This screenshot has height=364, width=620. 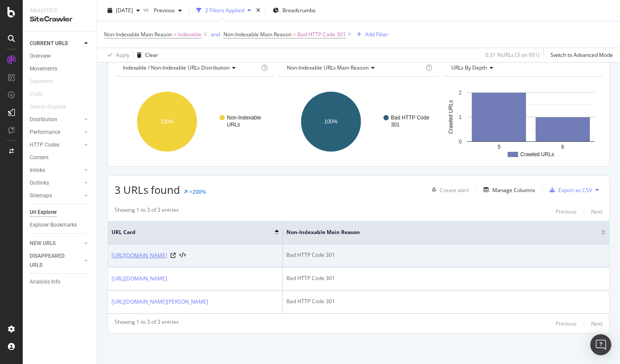 What do you see at coordinates (40, 56) in the screenshot?
I see `div: Overview` at bounding box center [40, 56].